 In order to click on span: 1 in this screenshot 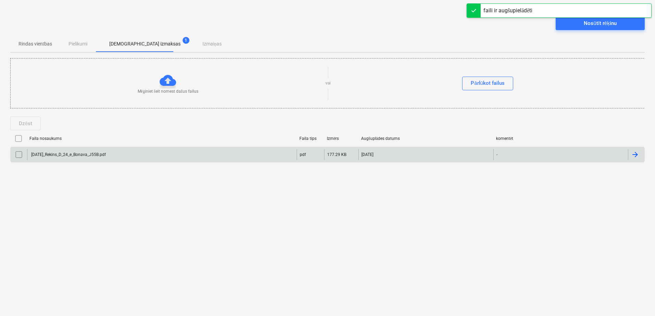, I will do `click(186, 40)`.